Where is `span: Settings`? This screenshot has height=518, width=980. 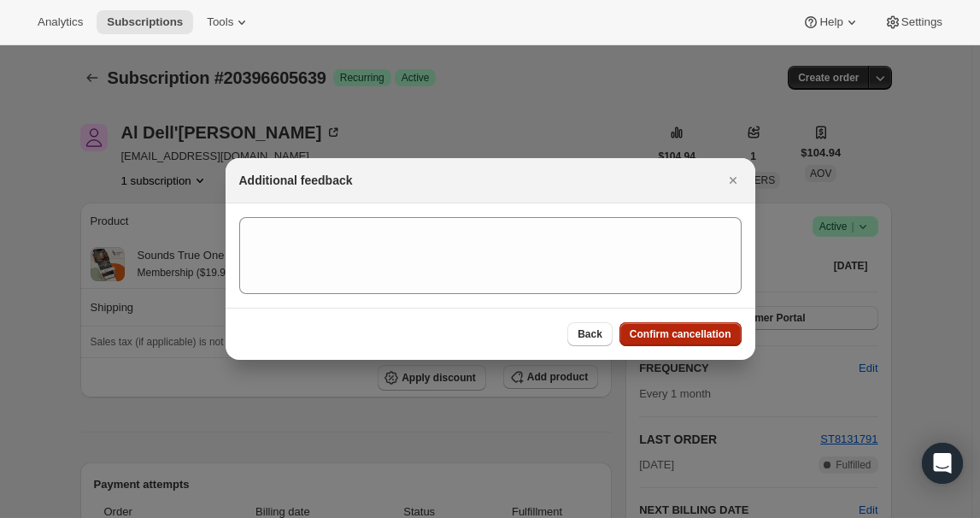
span: Settings is located at coordinates (923, 22).